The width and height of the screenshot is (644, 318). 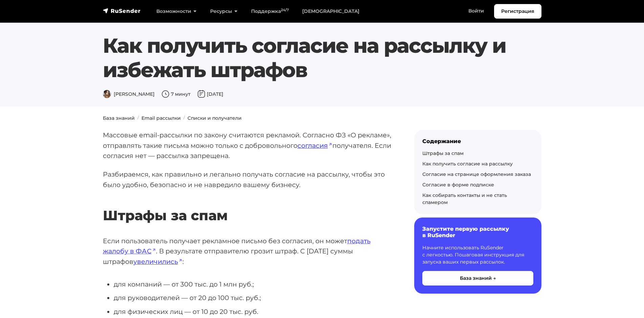 What do you see at coordinates (315, 145) in the screenshot?
I see `a: согласия` at bounding box center [315, 145].